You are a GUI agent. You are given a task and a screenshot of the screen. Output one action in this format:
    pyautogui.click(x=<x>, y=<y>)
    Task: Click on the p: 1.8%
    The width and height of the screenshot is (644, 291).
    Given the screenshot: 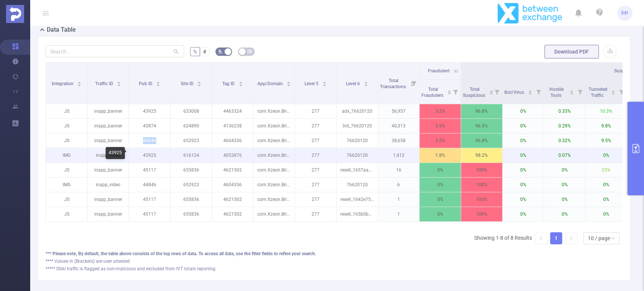 What is the action you would take?
    pyautogui.click(x=440, y=155)
    